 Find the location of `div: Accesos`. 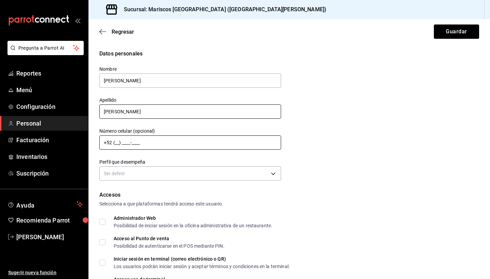

div: Accesos is located at coordinates (289, 195).